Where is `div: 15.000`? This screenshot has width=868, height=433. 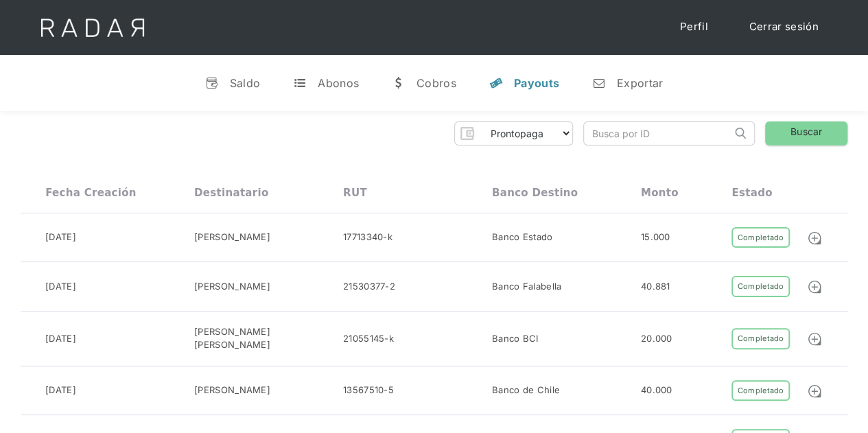 div: 15.000 is located at coordinates (656, 238).